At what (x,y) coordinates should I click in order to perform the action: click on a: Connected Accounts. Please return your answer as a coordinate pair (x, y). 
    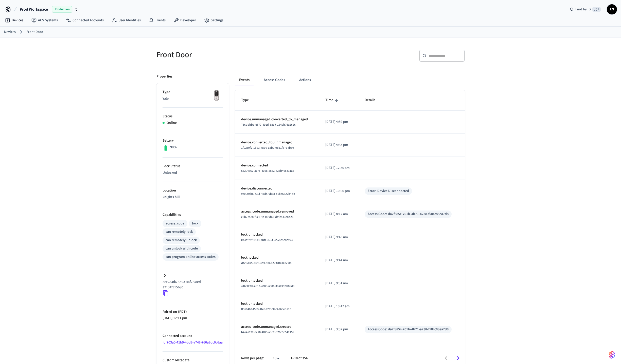
    Looking at the image, I should click on (85, 20).